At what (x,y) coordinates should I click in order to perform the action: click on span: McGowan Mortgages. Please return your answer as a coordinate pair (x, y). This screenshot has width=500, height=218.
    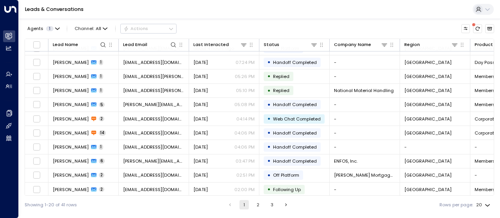
    Looking at the image, I should click on (365, 175).